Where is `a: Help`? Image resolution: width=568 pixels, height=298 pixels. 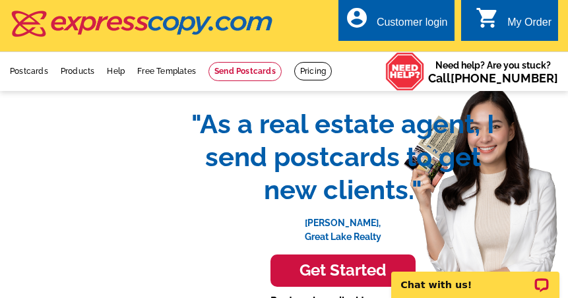 a: Help is located at coordinates (115, 71).